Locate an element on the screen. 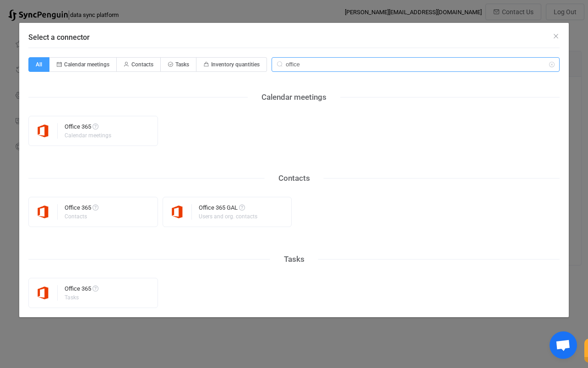 This screenshot has width=588, height=368. span: Select a connector is located at coordinates (59, 37).